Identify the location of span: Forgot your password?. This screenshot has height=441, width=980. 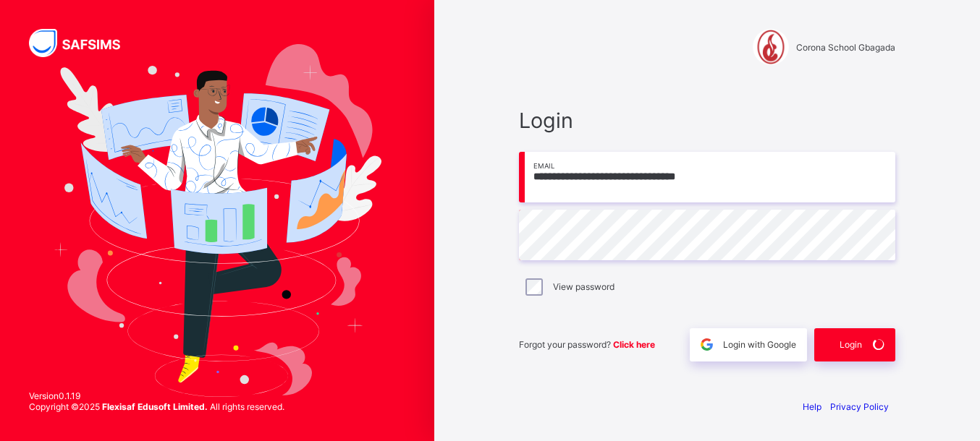
(587, 344).